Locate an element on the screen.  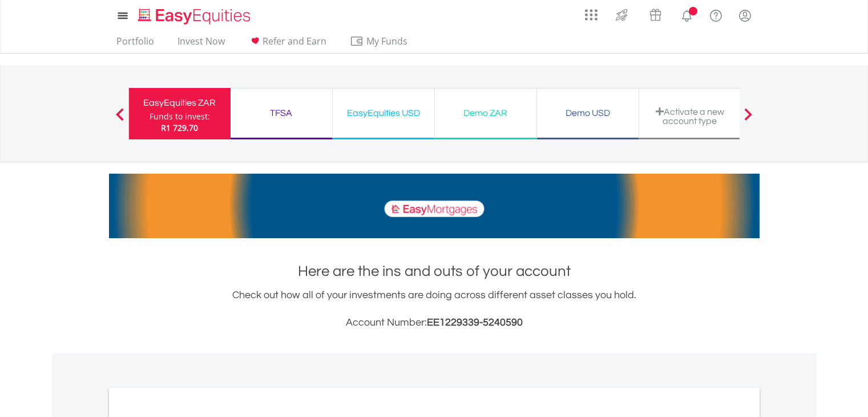
div: Demo USD is located at coordinates (588, 113).